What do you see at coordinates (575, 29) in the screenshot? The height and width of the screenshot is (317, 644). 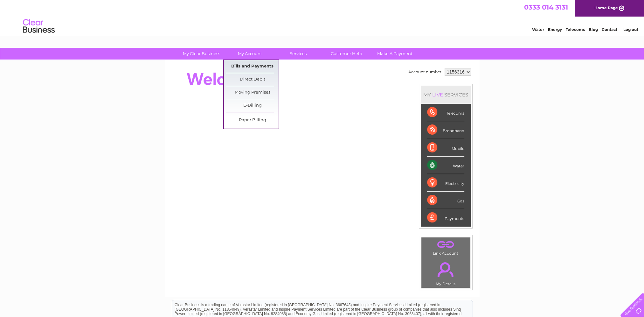 I see `a: Telecoms` at bounding box center [575, 29].